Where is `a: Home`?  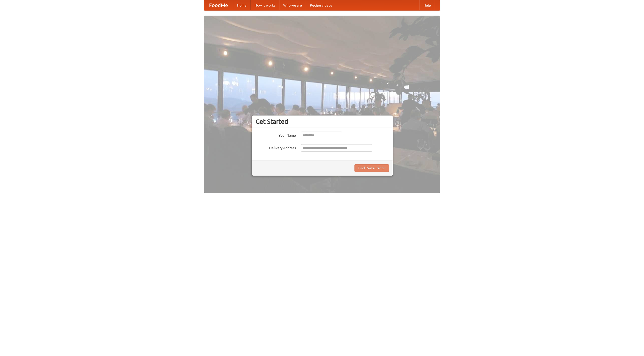
a: Home is located at coordinates (242, 5).